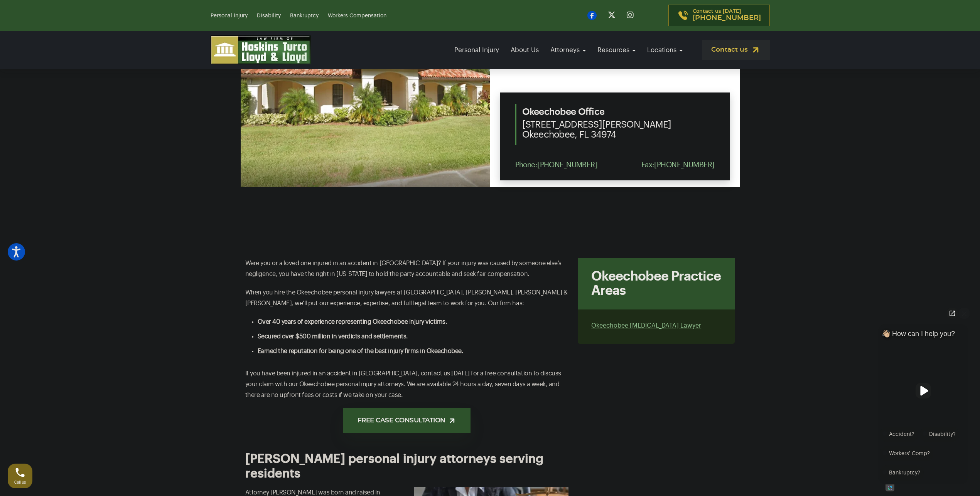 Image resolution: width=980 pixels, height=496 pixels. Describe the element at coordinates (360, 351) in the screenshot. I see `strong: Earned the reputation for being one of the best injury firms in Okeechobee.` at that location.